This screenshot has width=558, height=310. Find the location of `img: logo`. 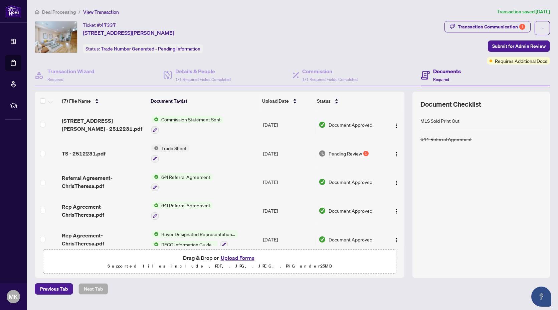

img: logo is located at coordinates (13, 11).